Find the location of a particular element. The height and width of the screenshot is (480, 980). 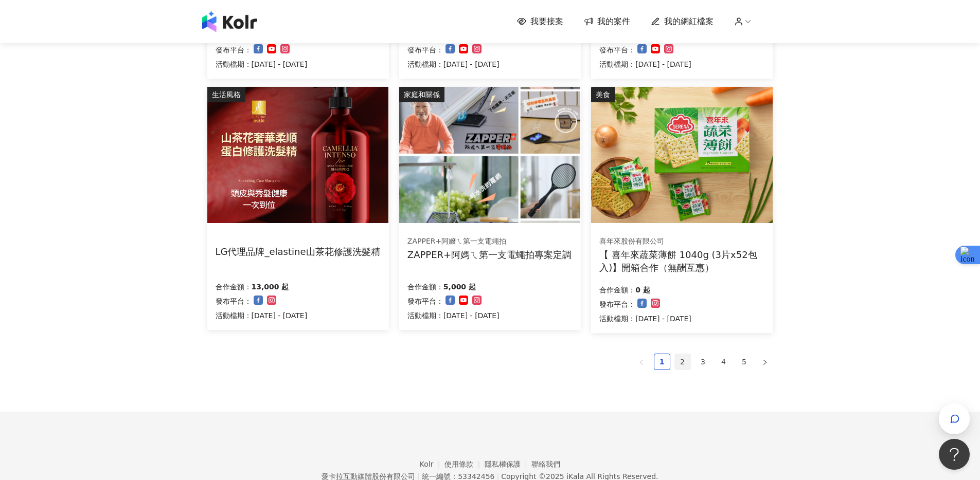

span: 我的網紅檔案 is located at coordinates (689, 22).